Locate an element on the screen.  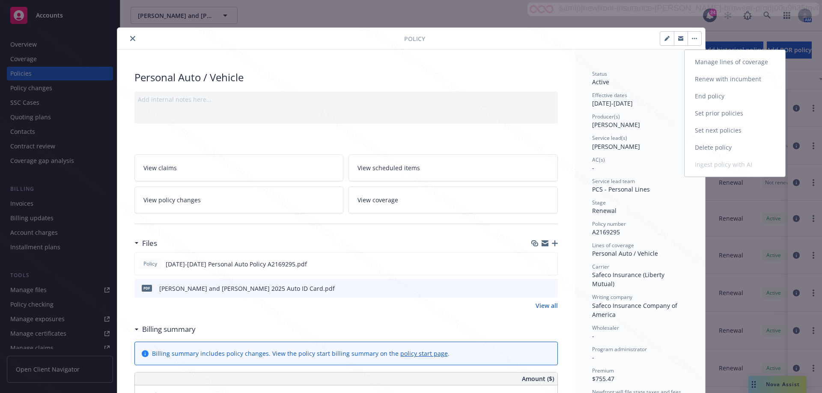
span: View policy changes is located at coordinates (172, 200).